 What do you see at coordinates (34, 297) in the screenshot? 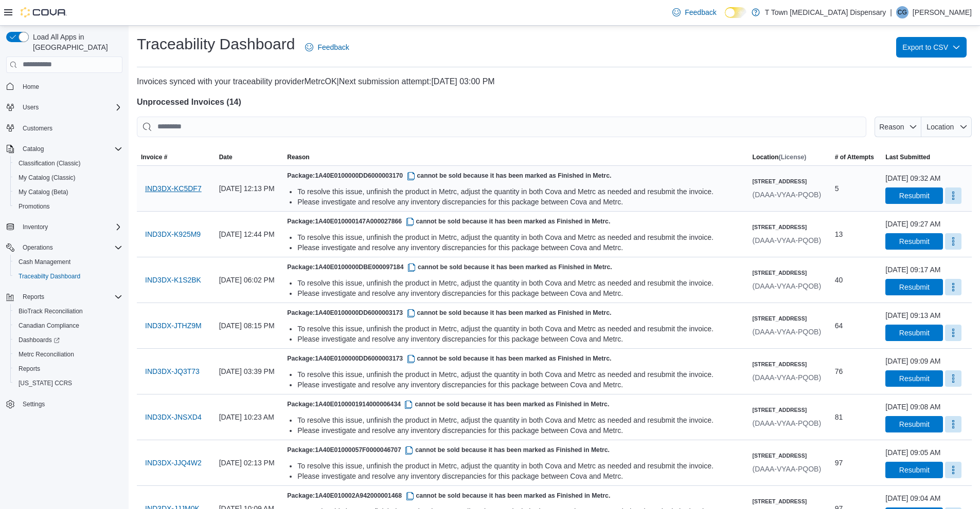
I see `button: Reports` at bounding box center [34, 297].